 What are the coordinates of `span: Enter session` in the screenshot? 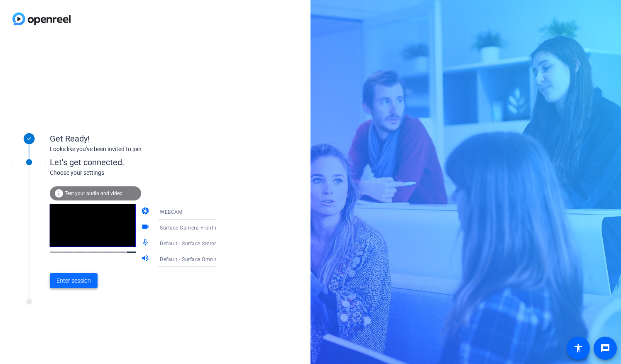 It's located at (74, 280).